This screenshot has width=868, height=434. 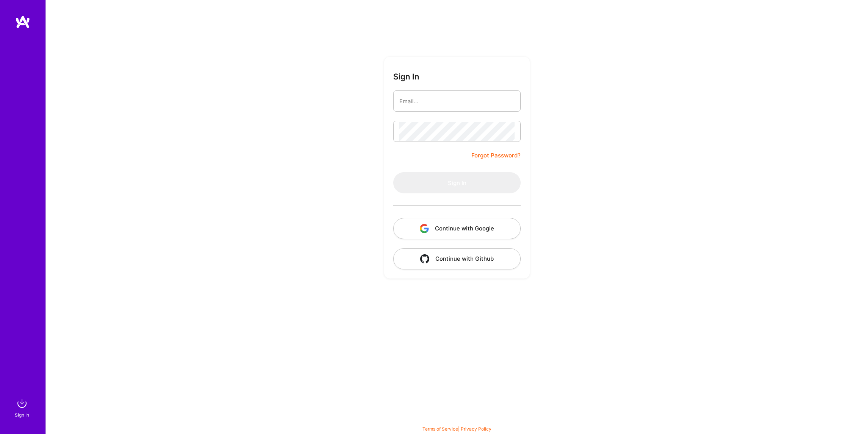 I want to click on a: sign inSign In, so click(x=23, y=407).